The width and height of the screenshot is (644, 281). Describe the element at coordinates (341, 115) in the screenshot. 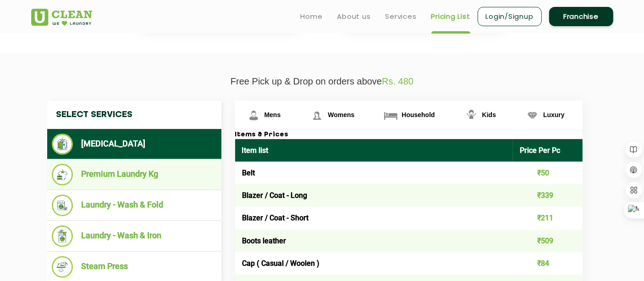

I see `span: Womens` at that location.